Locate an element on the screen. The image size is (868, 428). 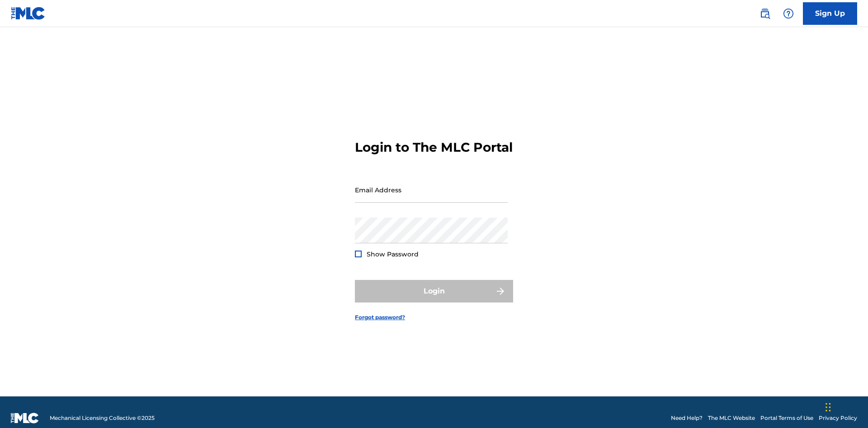
a: Portal Terms of Use is located at coordinates (787, 418).